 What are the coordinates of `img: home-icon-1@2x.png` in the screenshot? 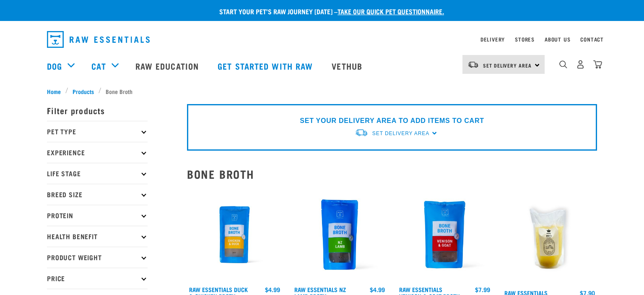 It's located at (563, 64).